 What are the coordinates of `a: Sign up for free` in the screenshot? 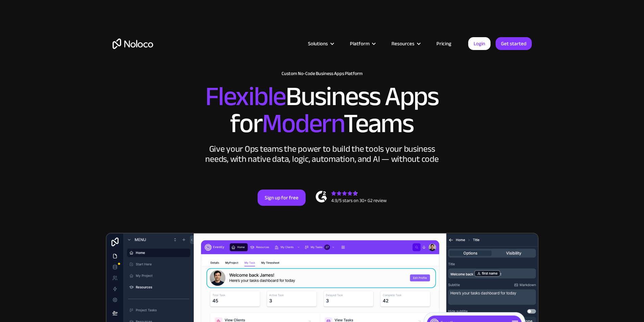 It's located at (282, 198).